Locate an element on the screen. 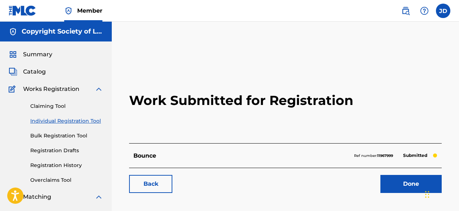  p: Ref number: is located at coordinates (373, 156).